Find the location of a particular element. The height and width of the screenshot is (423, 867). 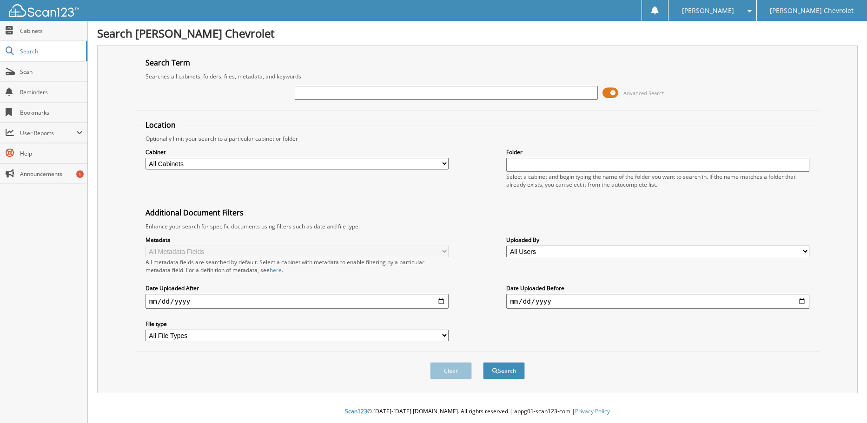

label: Folder is located at coordinates (658, 152).